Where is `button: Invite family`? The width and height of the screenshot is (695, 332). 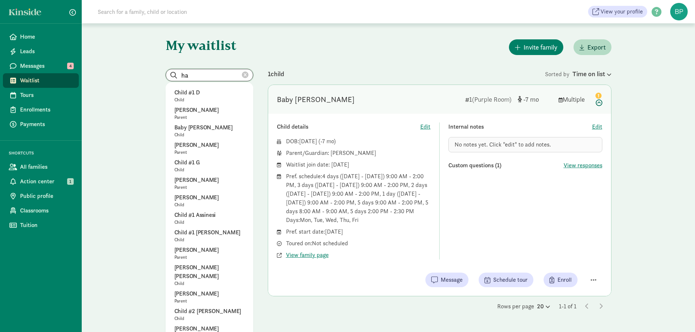
button: Invite family is located at coordinates (536, 47).